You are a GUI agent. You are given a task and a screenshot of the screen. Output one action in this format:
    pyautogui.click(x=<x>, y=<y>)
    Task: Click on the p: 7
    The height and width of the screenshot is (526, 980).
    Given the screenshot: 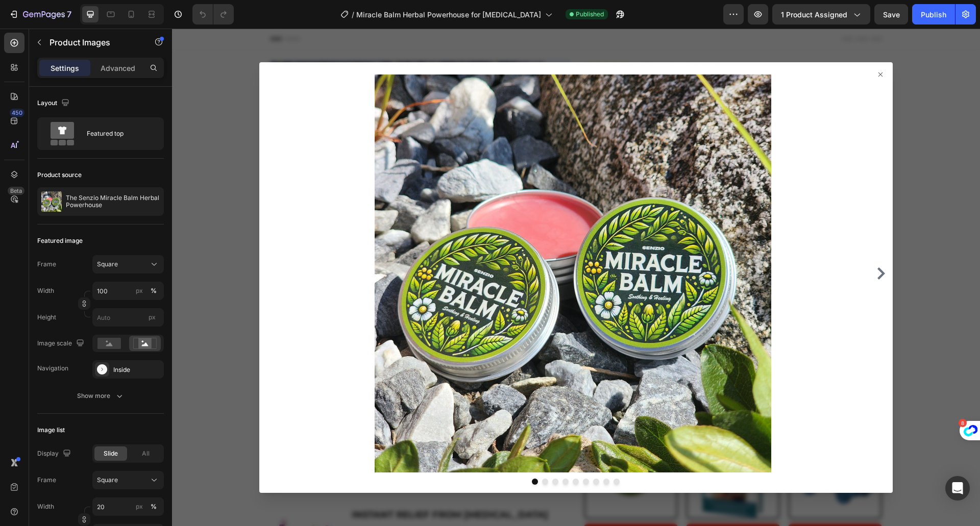 What is the action you would take?
    pyautogui.click(x=69, y=15)
    